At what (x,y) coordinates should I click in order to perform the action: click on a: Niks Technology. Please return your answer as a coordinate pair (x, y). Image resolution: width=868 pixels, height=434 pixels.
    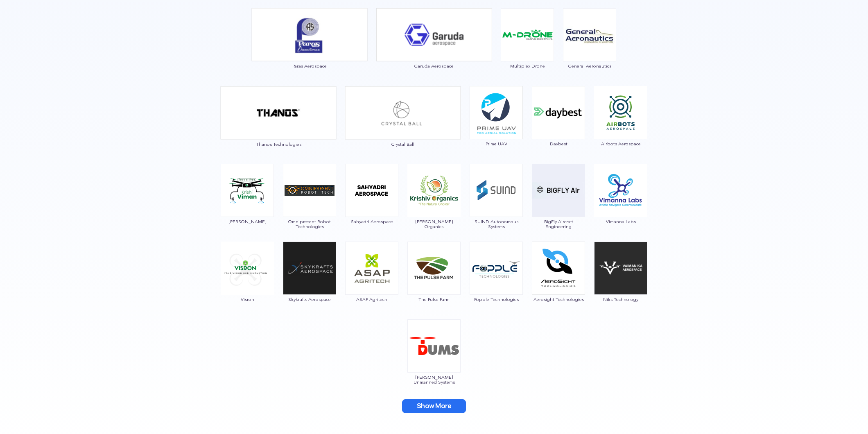
    Looking at the image, I should click on (621, 283).